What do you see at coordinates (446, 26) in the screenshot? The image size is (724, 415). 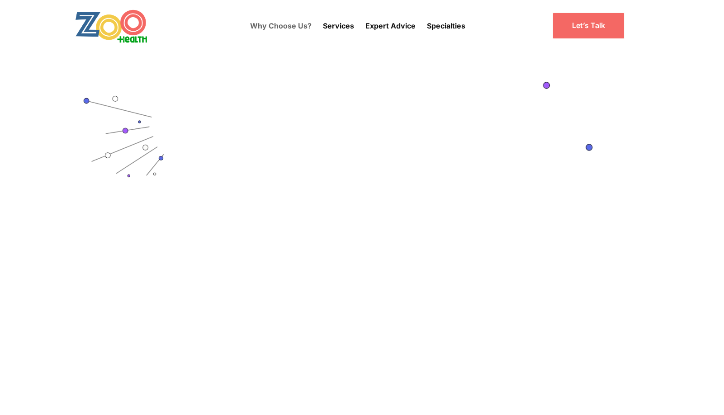 I see `a: Specialties` at bounding box center [446, 26].